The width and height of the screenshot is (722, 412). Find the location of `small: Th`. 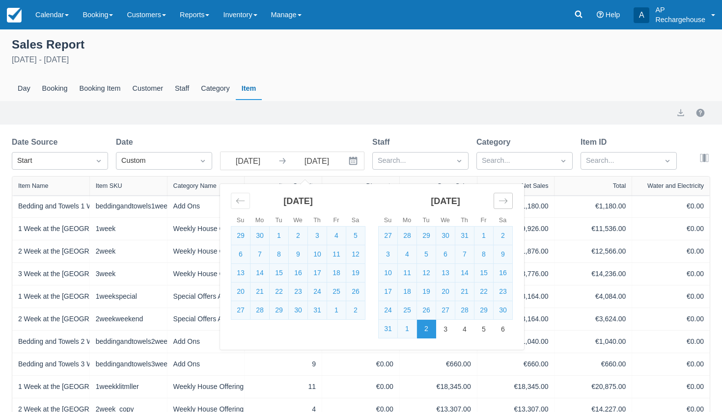

small: Th is located at coordinates (464, 220).